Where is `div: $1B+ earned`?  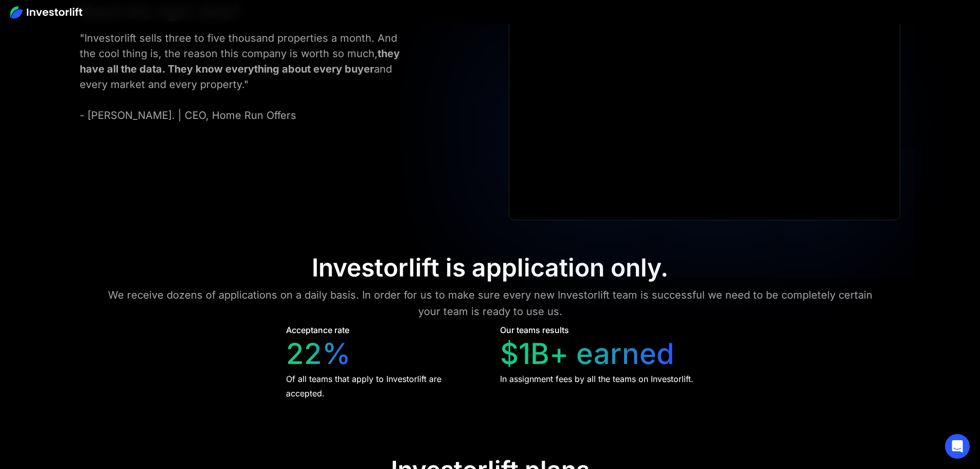 div: $1B+ earned is located at coordinates (587, 353).